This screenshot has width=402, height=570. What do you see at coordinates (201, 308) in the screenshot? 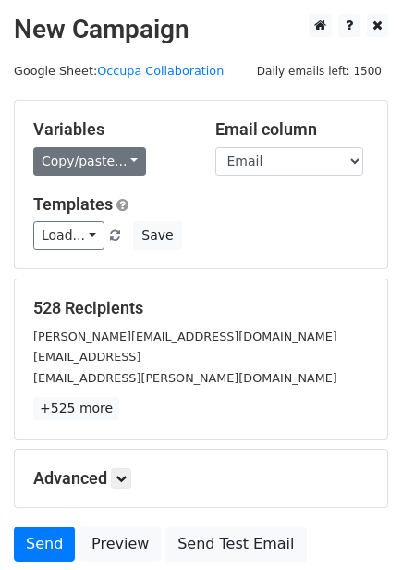
I see `h5: 528 Recipients` at bounding box center [201, 308].